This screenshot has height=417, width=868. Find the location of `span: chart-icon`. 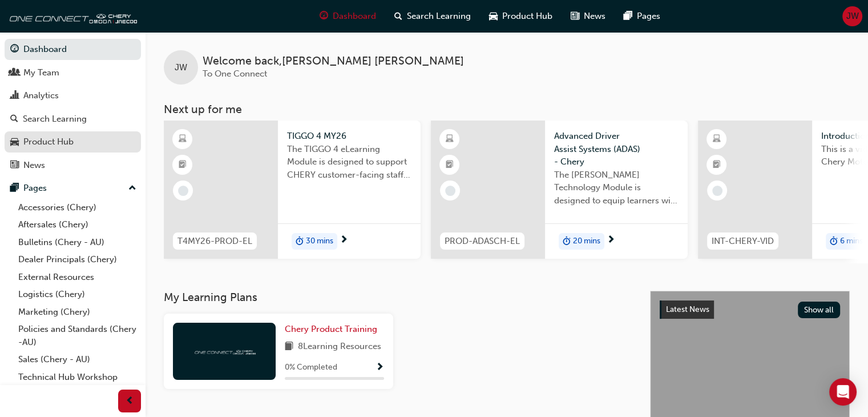

span: chart-icon is located at coordinates (14, 96).